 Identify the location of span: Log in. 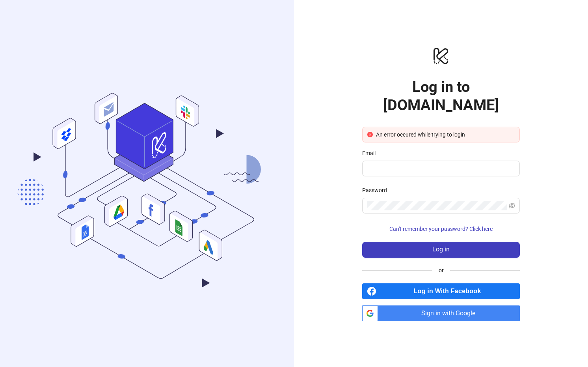
(441, 249).